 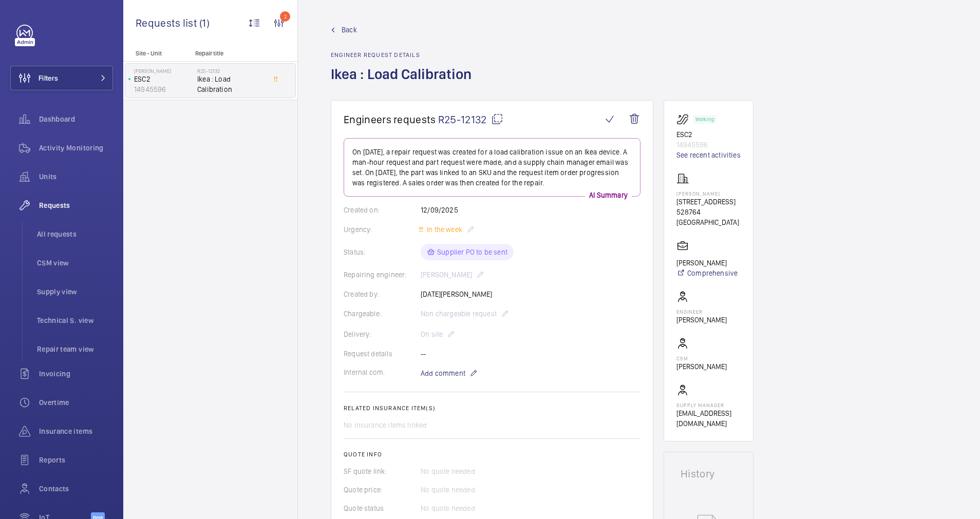 What do you see at coordinates (404, 82) in the screenshot?
I see `h1: Ikea : Load Calibration` at bounding box center [404, 82].